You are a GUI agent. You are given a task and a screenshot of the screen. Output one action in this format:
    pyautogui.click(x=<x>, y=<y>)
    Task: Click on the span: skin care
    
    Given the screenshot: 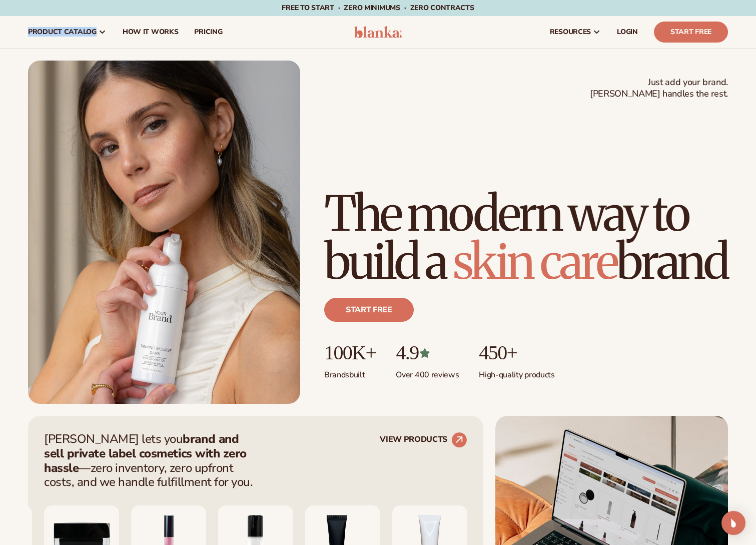 What is the action you would take?
    pyautogui.click(x=535, y=262)
    